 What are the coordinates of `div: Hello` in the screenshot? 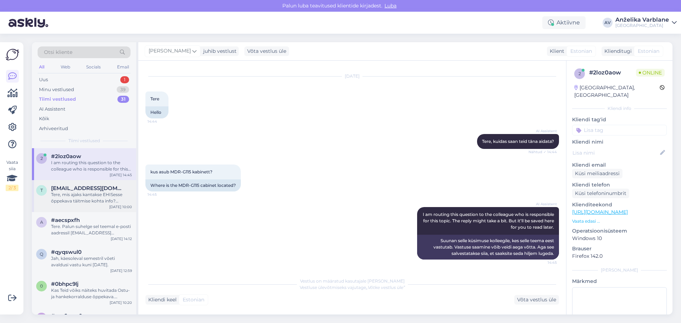 It's located at (157, 112).